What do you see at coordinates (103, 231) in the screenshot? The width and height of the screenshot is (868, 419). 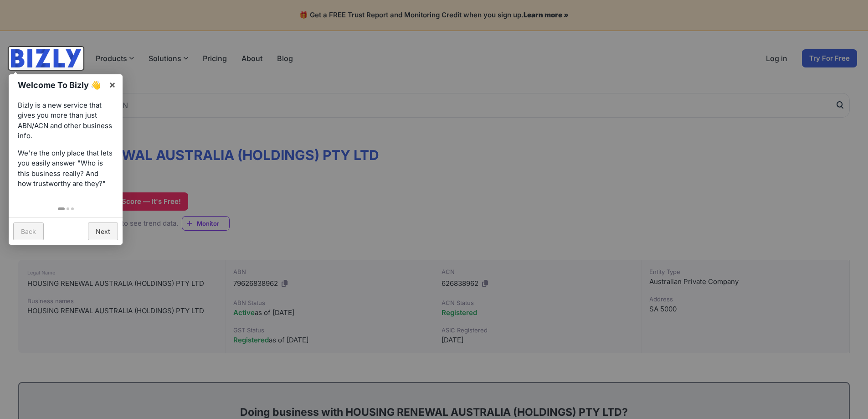 I see `a: Next` at bounding box center [103, 231].